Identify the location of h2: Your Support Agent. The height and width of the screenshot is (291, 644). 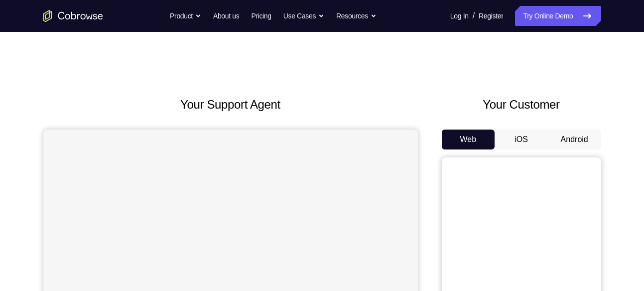
(230, 105).